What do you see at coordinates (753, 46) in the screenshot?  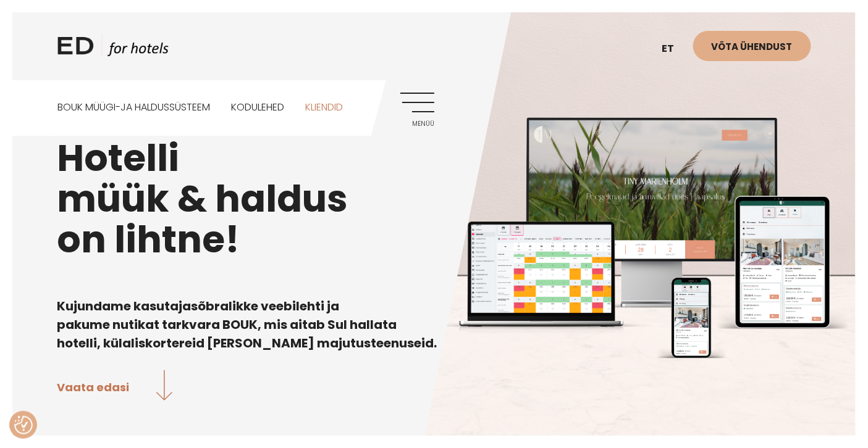 I see `a: Võta ühendust` at bounding box center [753, 46].